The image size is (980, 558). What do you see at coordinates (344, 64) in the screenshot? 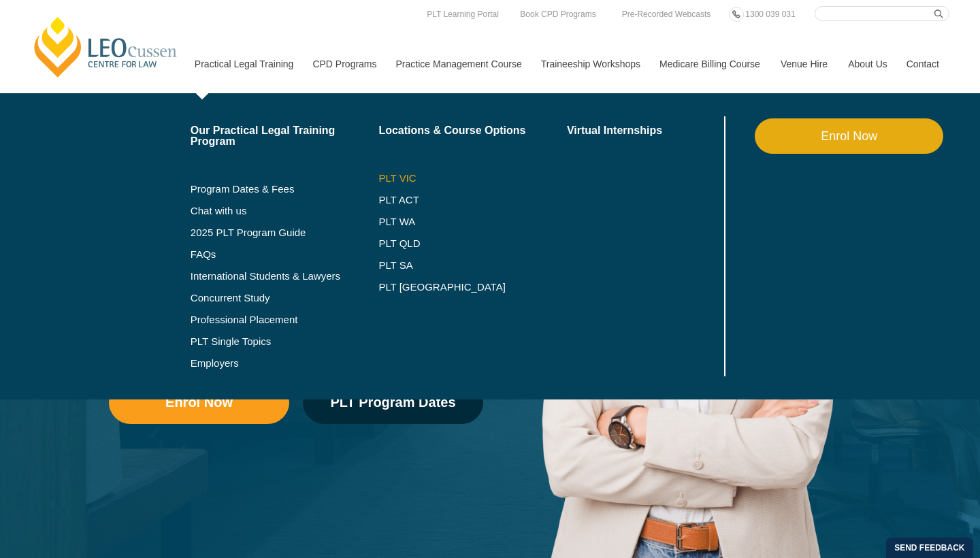
I see `a: CPD Programs` at bounding box center [344, 64].